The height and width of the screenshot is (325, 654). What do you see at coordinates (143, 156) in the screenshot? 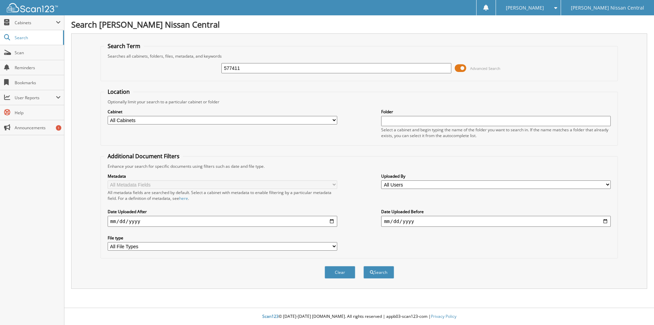
I see `legend: Additional Document Filters` at bounding box center [143, 156].